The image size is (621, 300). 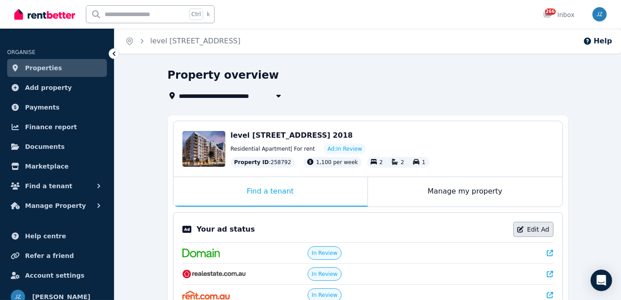 I want to click on div: Manage my property, so click(x=465, y=192).